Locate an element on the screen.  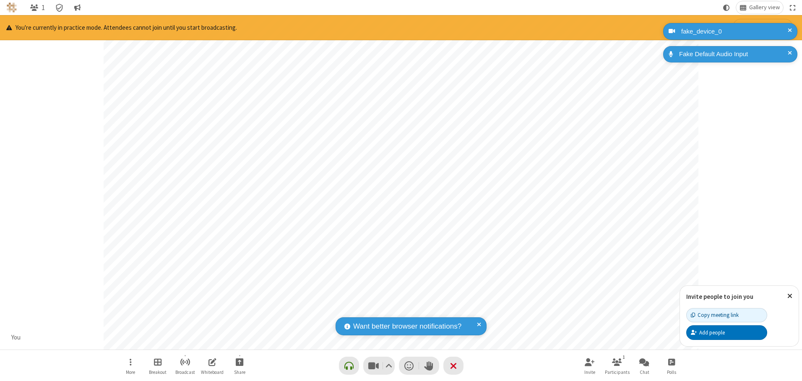
button: End or leave meeting is located at coordinates (454, 366).